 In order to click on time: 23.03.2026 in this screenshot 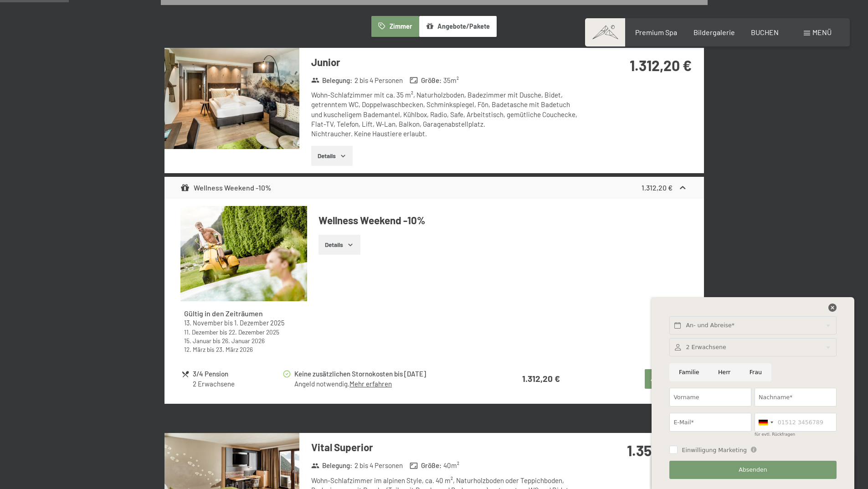, I will do `click(234, 349)`.